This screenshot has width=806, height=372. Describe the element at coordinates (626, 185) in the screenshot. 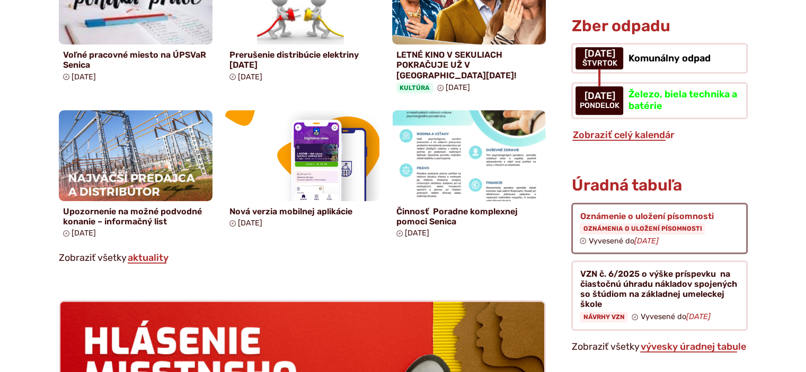

I see `h3: Úradná tabuľa` at that location.